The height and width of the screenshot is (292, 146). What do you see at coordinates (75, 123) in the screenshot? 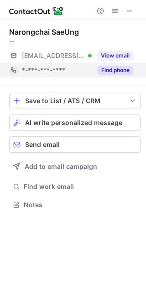
I see `button: AI write personalized message` at bounding box center [75, 123].